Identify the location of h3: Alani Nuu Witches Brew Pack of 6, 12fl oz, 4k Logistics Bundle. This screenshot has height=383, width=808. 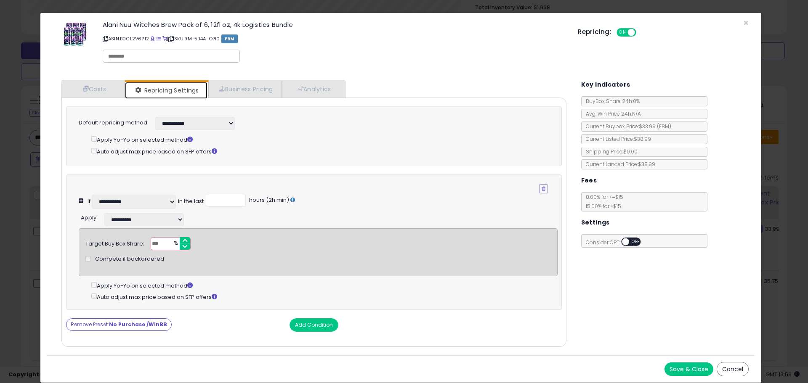
(334, 24).